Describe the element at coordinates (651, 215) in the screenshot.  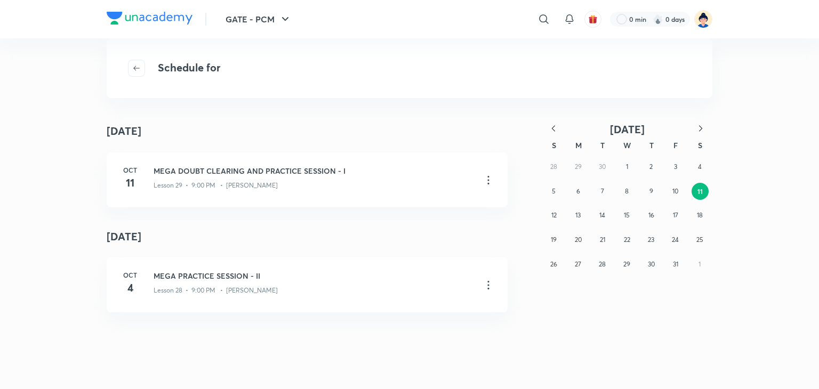
I see `button: October 16, 2025` at that location.